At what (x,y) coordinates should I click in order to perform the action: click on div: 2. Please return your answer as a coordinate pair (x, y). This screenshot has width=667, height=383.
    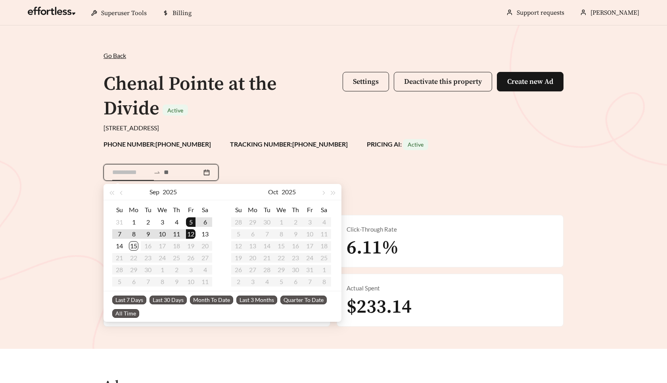
    Looking at the image, I should click on (148, 222).